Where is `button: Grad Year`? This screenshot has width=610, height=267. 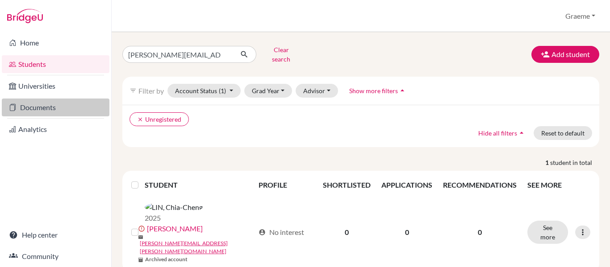 button: Grad Year is located at coordinates (268, 91).